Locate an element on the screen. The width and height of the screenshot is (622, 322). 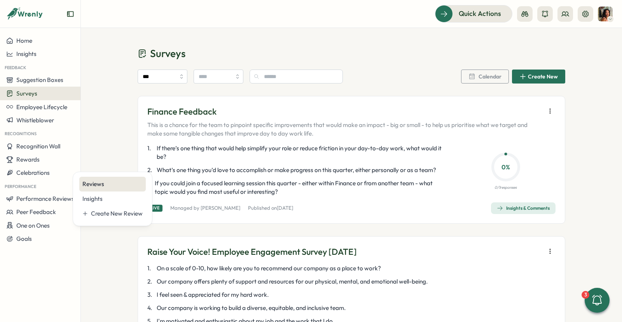
span: Our company is working to build a diverse, equitable, and inclusive team. is located at coordinates (251, 308).